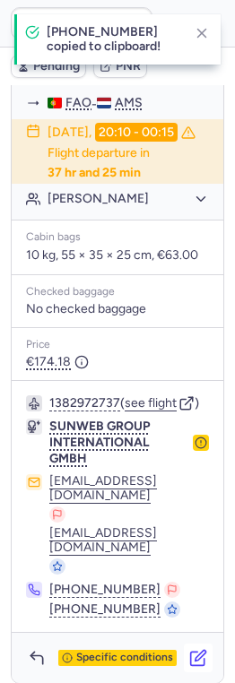 The height and width of the screenshot is (683, 235). I want to click on input: PNR Reference, so click(82, 23).